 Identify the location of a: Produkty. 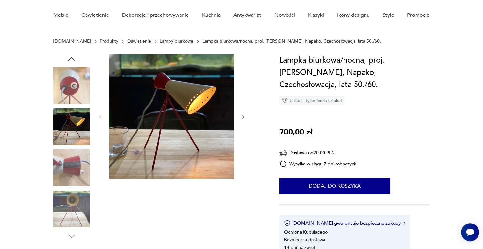
(109, 41).